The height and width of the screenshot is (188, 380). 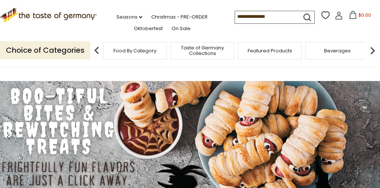 What do you see at coordinates (180, 17) in the screenshot?
I see `a: Christmas - PRE-ORDER` at bounding box center [180, 17].